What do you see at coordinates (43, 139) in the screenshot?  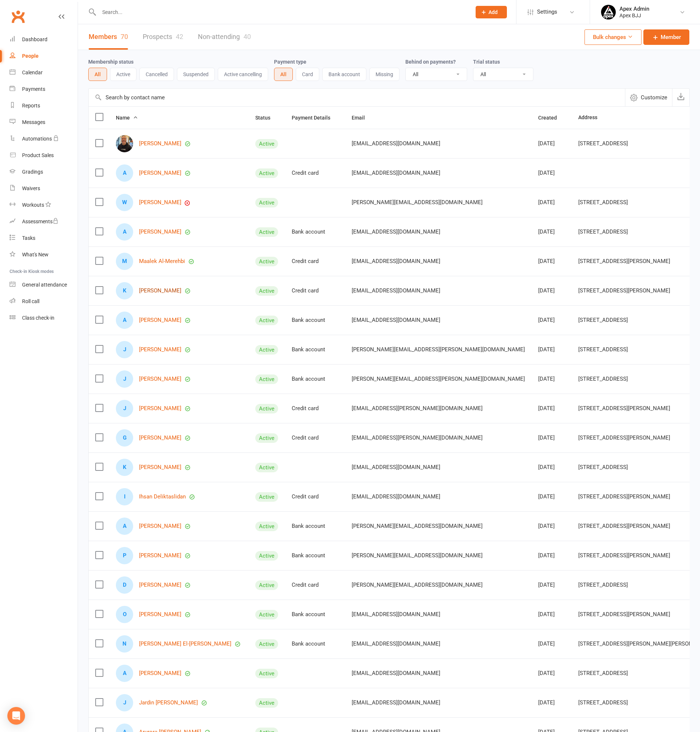 I see `a: Automations` at bounding box center [43, 139].